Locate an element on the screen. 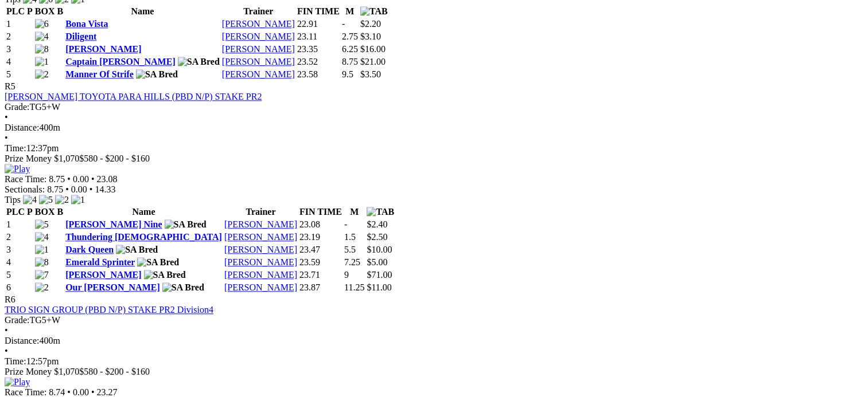 This screenshot has width=868, height=397. span: P is located at coordinates (30, 212).